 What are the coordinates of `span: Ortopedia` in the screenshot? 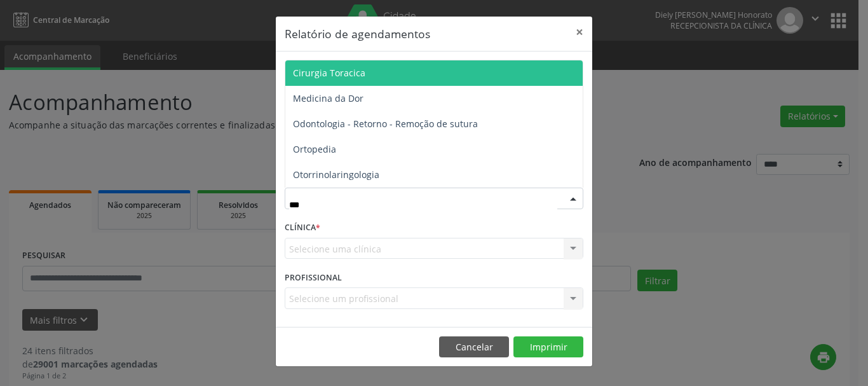 It's located at (315, 149).